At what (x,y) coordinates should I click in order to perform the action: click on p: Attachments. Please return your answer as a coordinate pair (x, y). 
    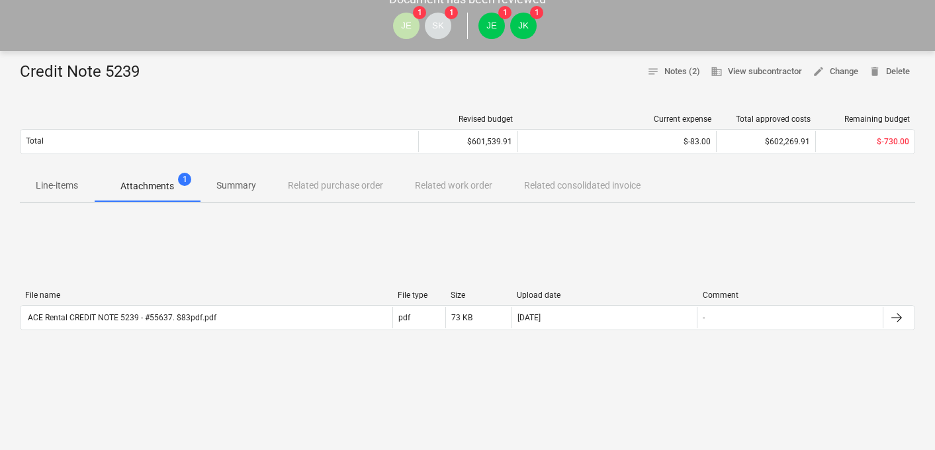
    Looking at the image, I should click on (147, 186).